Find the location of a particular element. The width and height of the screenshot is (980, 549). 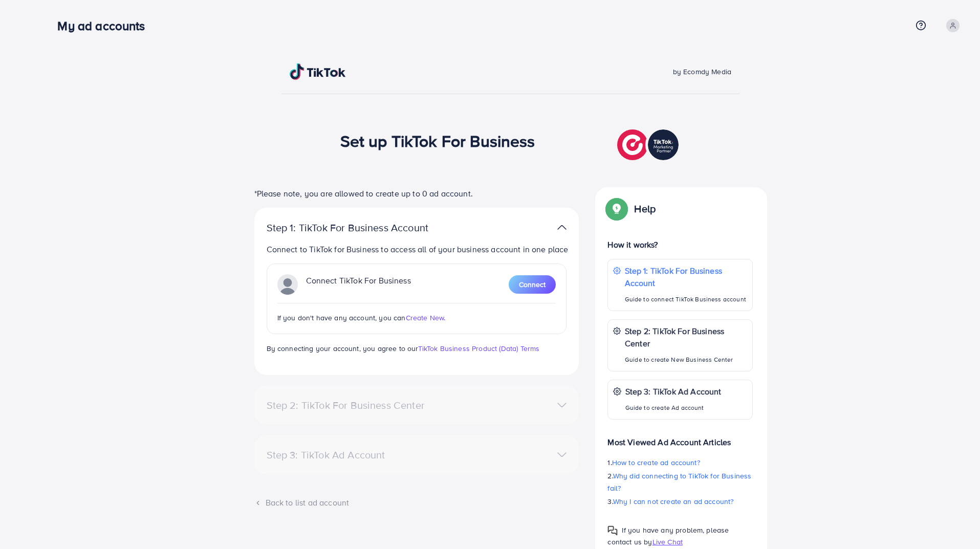

p: Step 2: TikTok For Business Center is located at coordinates (686, 337).